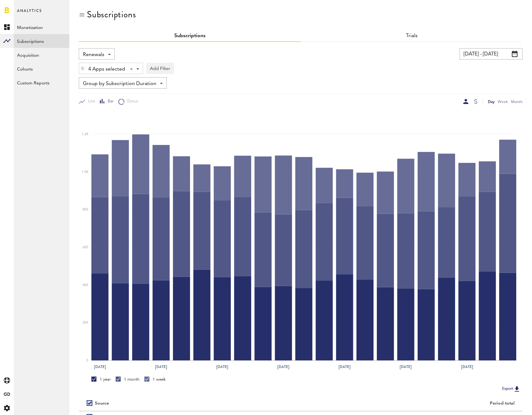 The image size is (532, 415). What do you see at coordinates (101, 380) in the screenshot?
I see `div: 1 year` at bounding box center [101, 380].